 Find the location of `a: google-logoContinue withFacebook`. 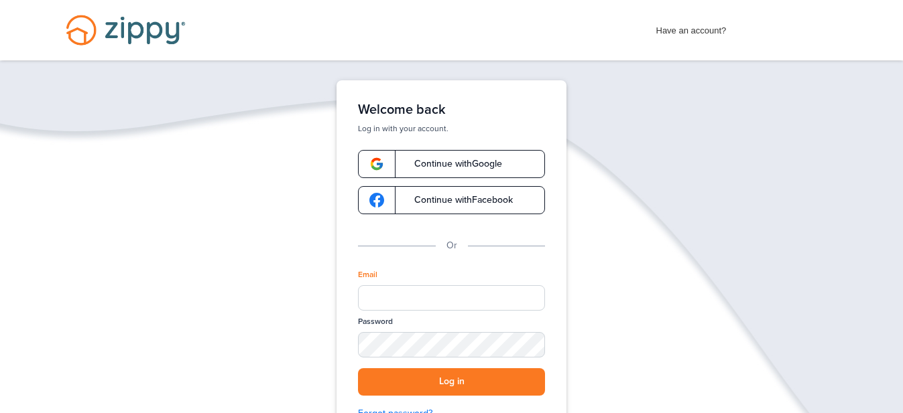

a: google-logoContinue withFacebook is located at coordinates (451, 200).